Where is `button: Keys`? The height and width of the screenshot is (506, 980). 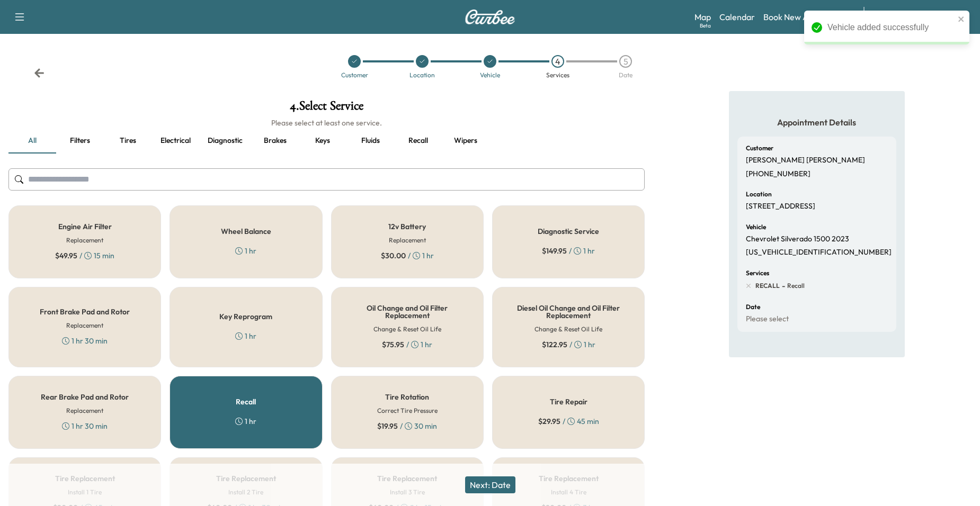 button: Keys is located at coordinates (322, 141).